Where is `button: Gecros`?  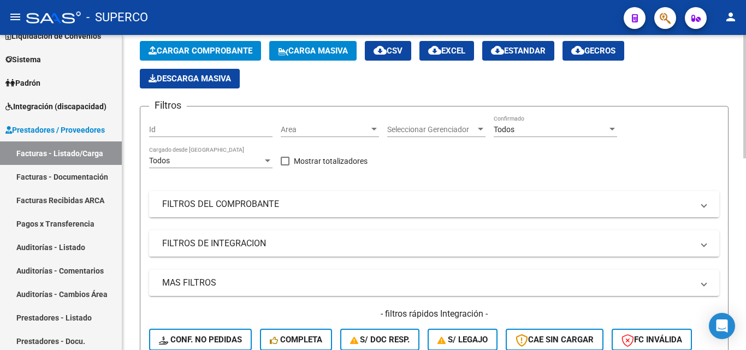
button: Gecros is located at coordinates (593, 51).